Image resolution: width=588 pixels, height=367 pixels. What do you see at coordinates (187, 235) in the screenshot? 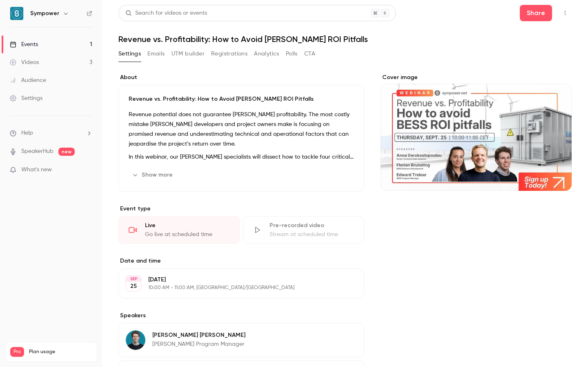
I see `div: Go live at scheduled time` at bounding box center [187, 235].